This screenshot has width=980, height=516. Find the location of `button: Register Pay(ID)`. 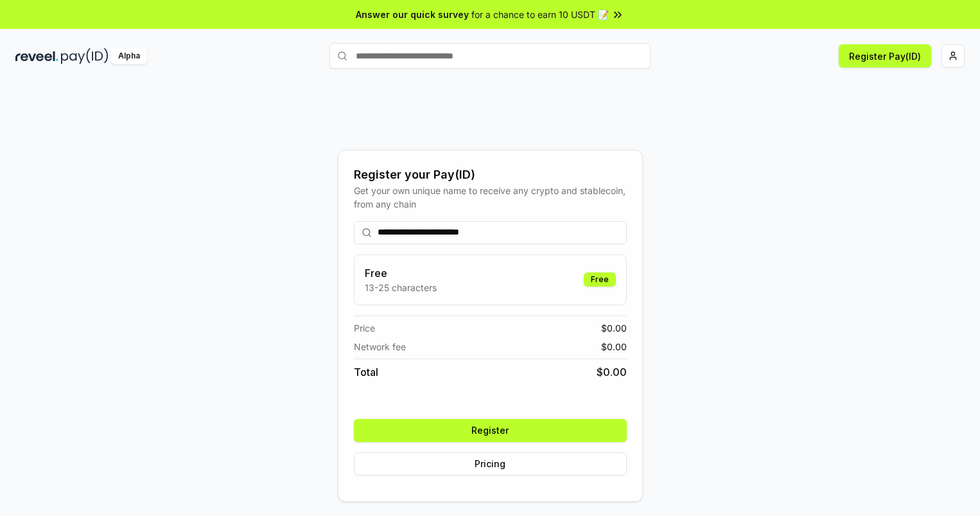

button: Register Pay(ID) is located at coordinates (885, 56).